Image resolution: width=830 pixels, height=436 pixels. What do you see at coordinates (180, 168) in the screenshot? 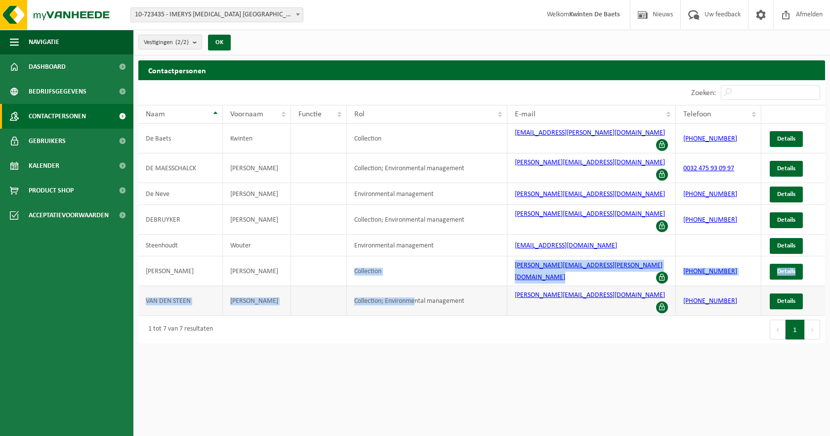
I see `td: DE MAESSCHALCK` at bounding box center [180, 168].